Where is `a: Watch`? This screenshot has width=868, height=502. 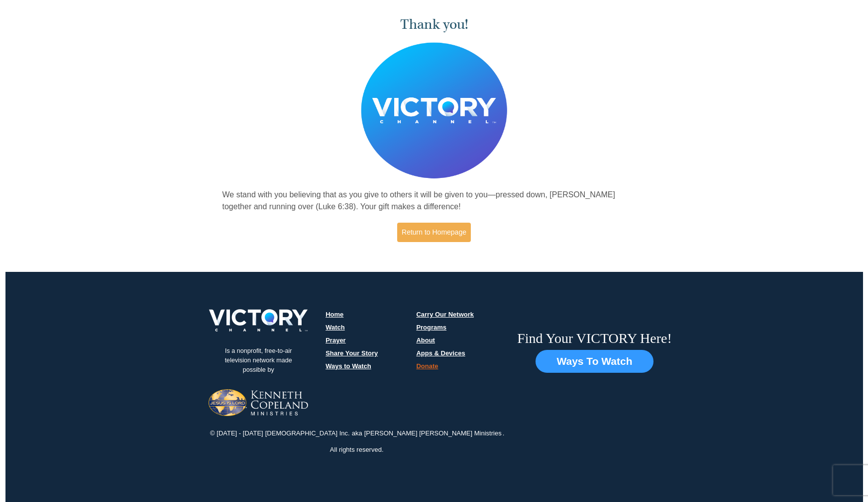
a: Watch is located at coordinates (335, 328).